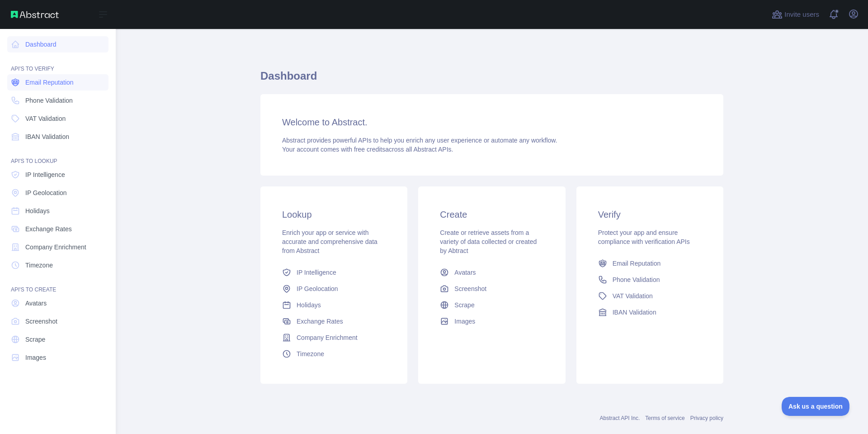  Describe the element at coordinates (330, 241) in the screenshot. I see `span: Enrich your app or service with accurate and comprehensive data from Abstract` at that location.